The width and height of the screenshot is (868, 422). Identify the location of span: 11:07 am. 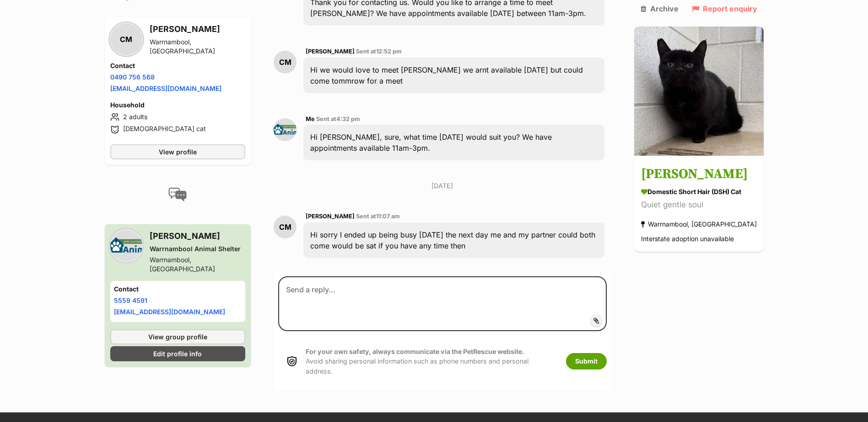
(388, 216).